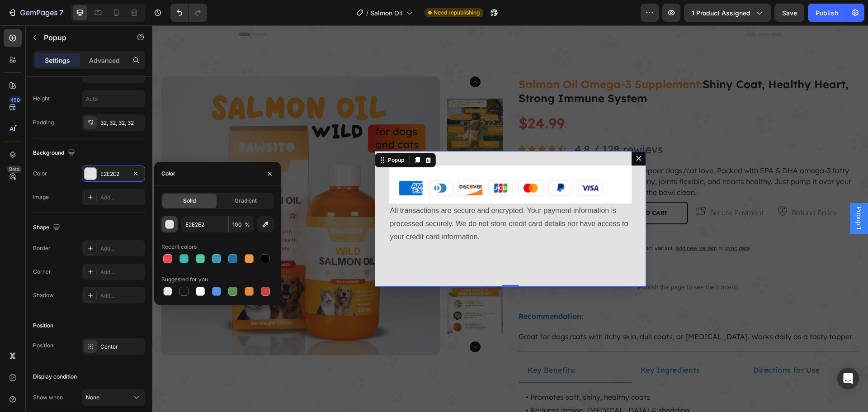 This screenshot has width=868, height=412. I want to click on p: All transactions are secure and encrypted. Your payment information is processed securely. We do ..., so click(358, 199).